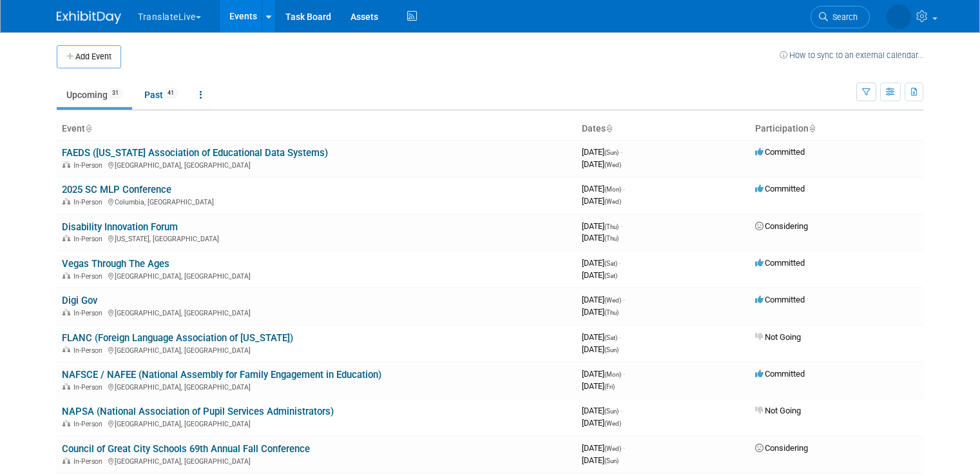  I want to click on a: How to sync to an external calendar..., so click(851, 55).